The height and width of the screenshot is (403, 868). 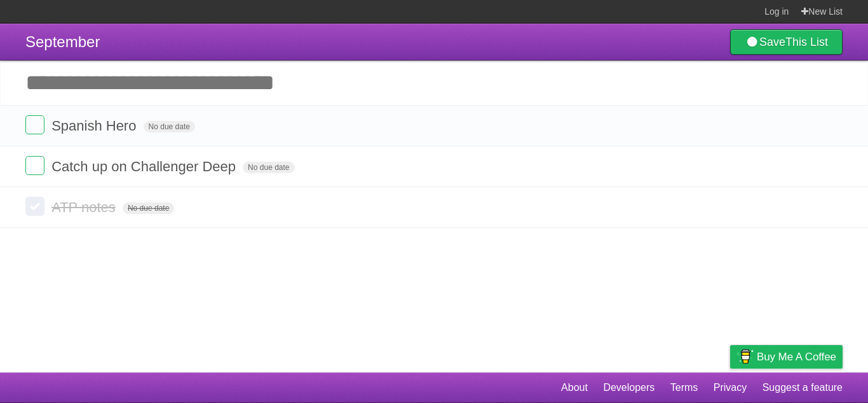 What do you see at coordinates (63, 41) in the screenshot?
I see `span: September` at bounding box center [63, 41].